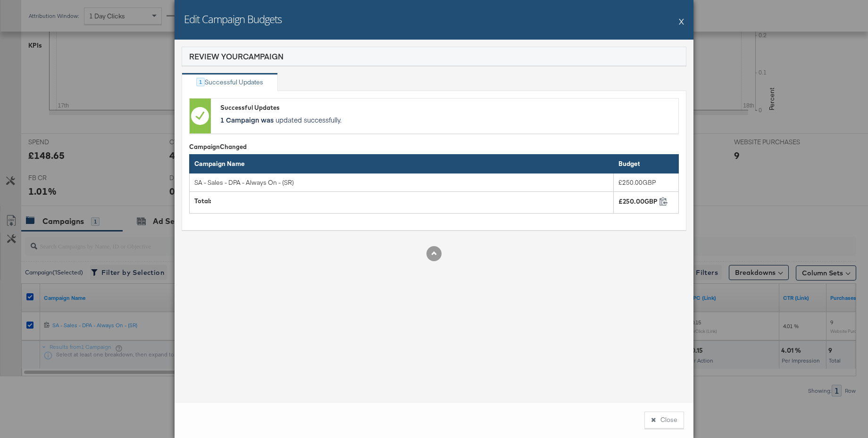 The height and width of the screenshot is (438, 868). What do you see at coordinates (201, 82) in the screenshot?
I see `div: 1` at bounding box center [201, 82].